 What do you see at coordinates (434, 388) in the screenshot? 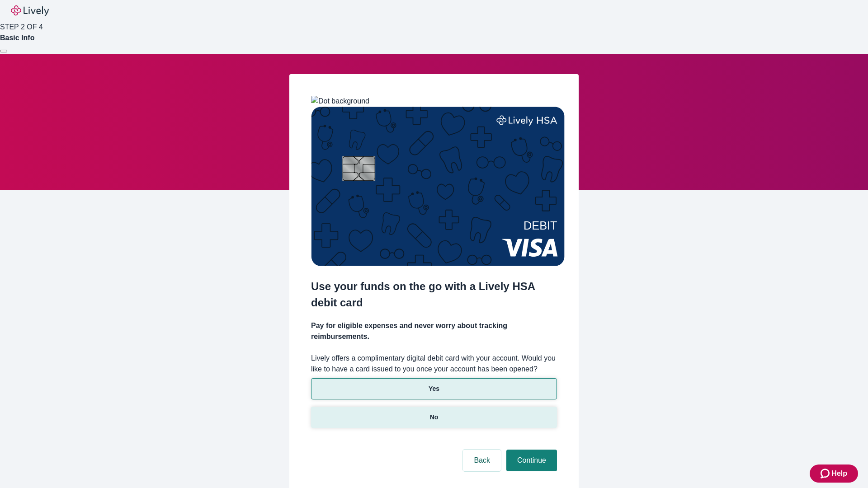
I see `button: Yes` at bounding box center [434, 388].